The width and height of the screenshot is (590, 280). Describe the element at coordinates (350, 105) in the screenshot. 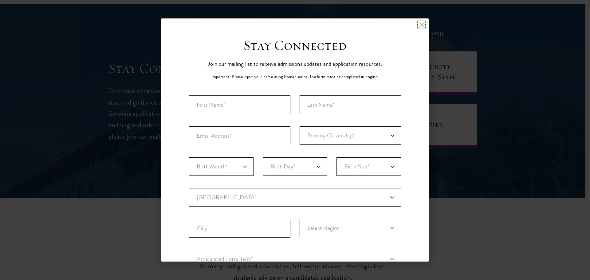

I see `input: Last Name*` at that location.